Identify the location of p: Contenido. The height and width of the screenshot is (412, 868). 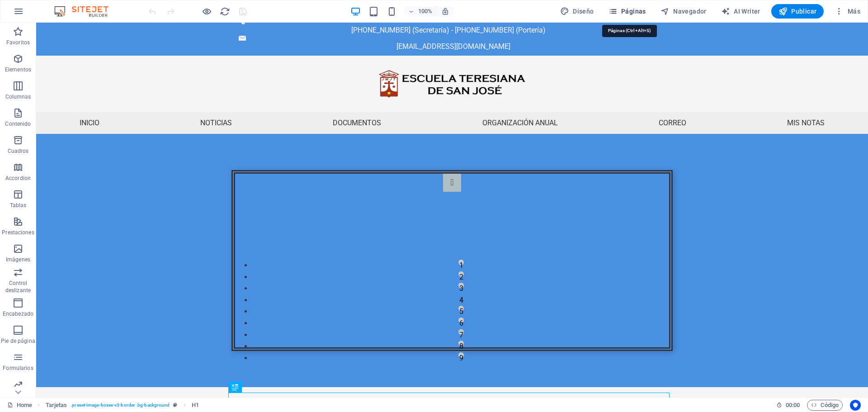
(18, 124).